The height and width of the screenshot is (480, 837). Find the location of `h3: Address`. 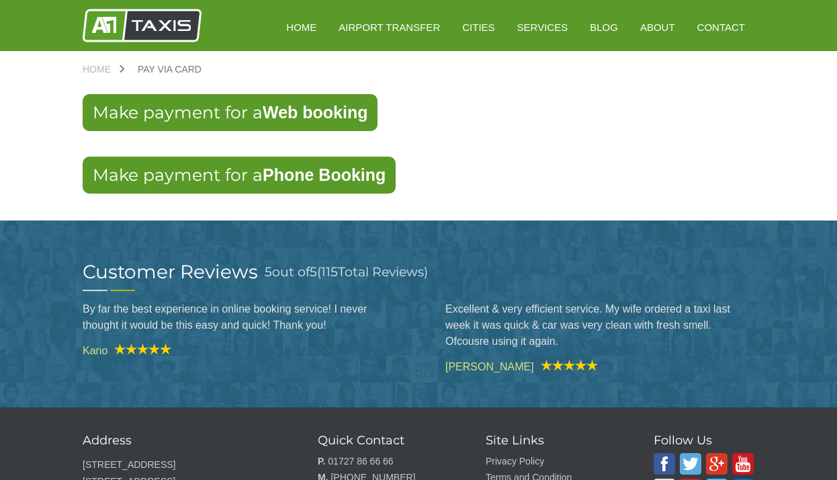

h3: Address is located at coordinates (183, 440).